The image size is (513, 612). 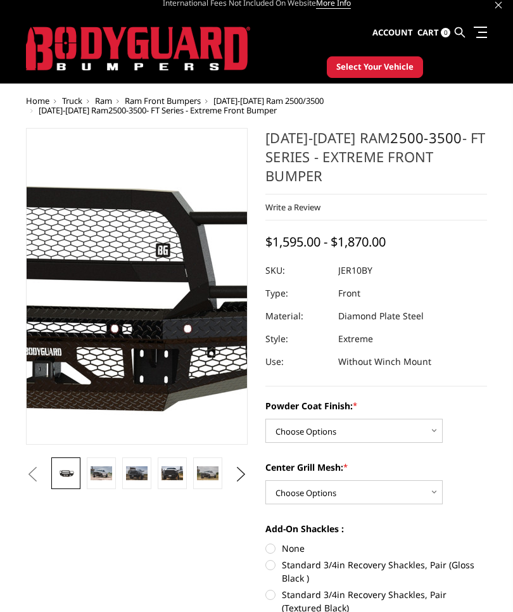 What do you see at coordinates (297, 339) in the screenshot?
I see `dt: Style:` at bounding box center [297, 339].